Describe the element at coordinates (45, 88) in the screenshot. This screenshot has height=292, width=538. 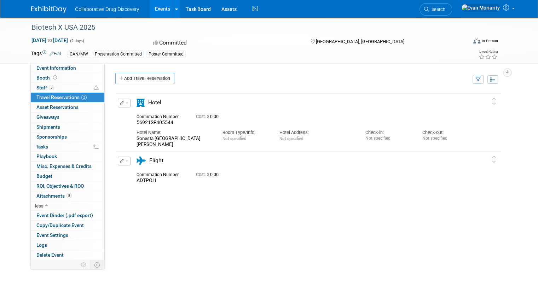
I see `span: Staff` at that location.